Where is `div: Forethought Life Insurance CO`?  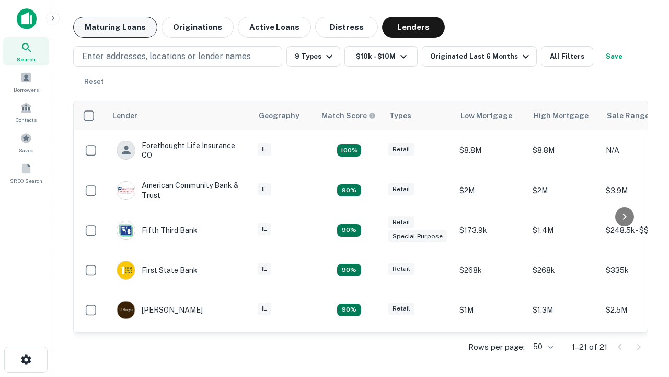 div: Forethought Life Insurance CO is located at coordinates (179, 150).